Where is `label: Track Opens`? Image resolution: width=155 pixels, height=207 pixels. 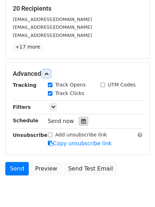 label: Track Opens is located at coordinates (70, 85).